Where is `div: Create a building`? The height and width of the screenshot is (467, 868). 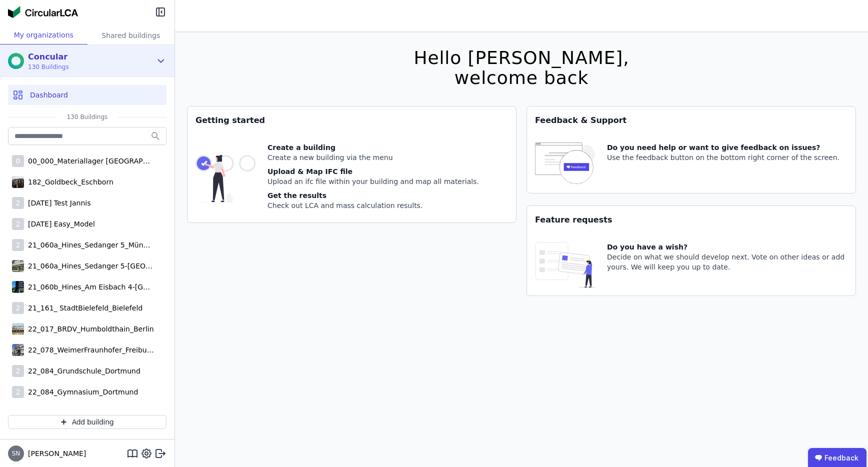 div: Create a building is located at coordinates (373, 148).